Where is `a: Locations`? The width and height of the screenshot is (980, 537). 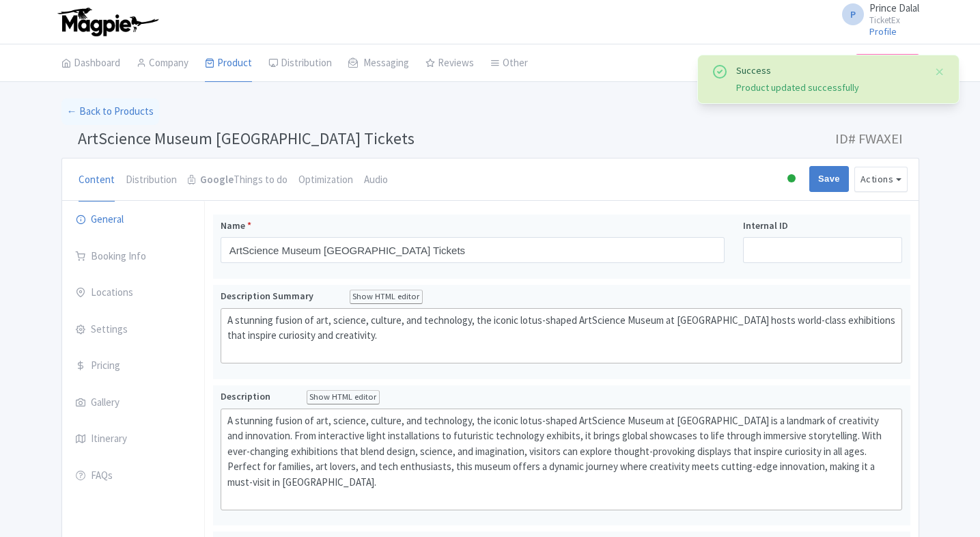
a: Locations is located at coordinates (133, 293).